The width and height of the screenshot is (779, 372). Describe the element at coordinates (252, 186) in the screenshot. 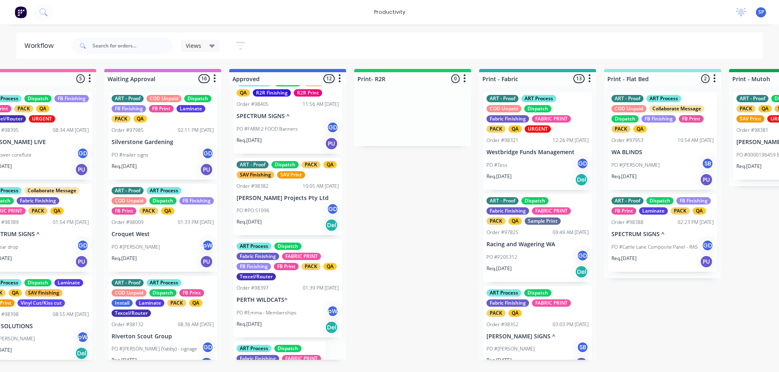

I see `div: Order #98382` at that location.